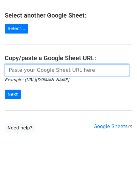  What do you see at coordinates (20, 128) in the screenshot?
I see `a: Need help?` at bounding box center [20, 128].